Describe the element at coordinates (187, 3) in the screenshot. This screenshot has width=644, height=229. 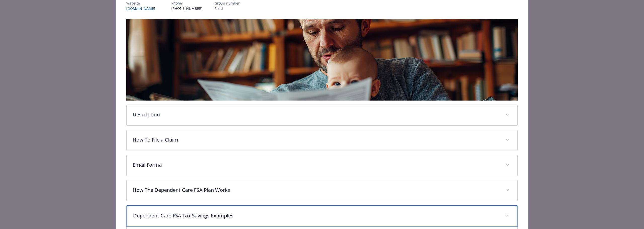
I see `p: Phone` at that location.